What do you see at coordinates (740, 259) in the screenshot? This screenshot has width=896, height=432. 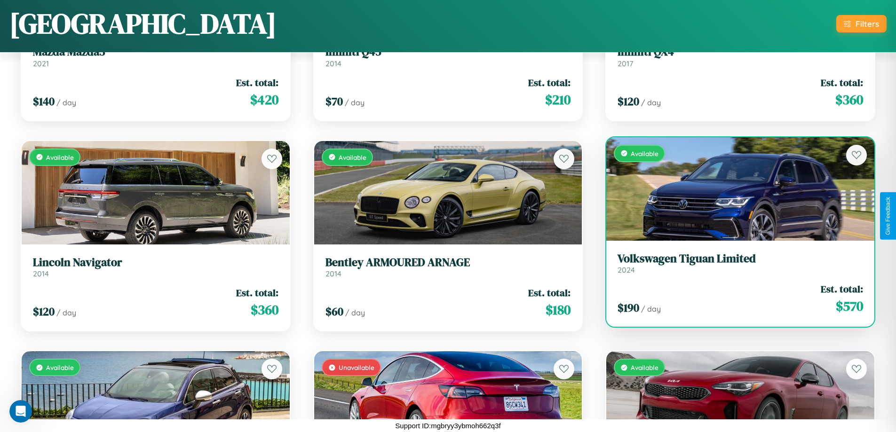 I see `h3: Volkswagen Tiguan Limited` at bounding box center [740, 259].